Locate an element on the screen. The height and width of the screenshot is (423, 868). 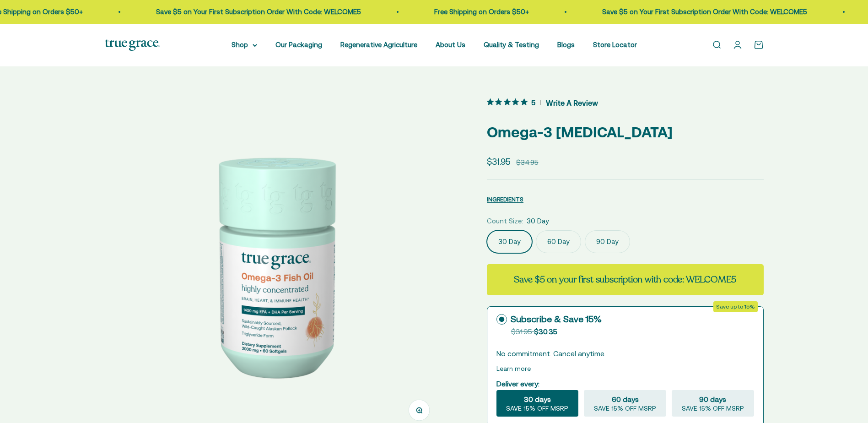
button: INGREDIENTS is located at coordinates (505, 199).